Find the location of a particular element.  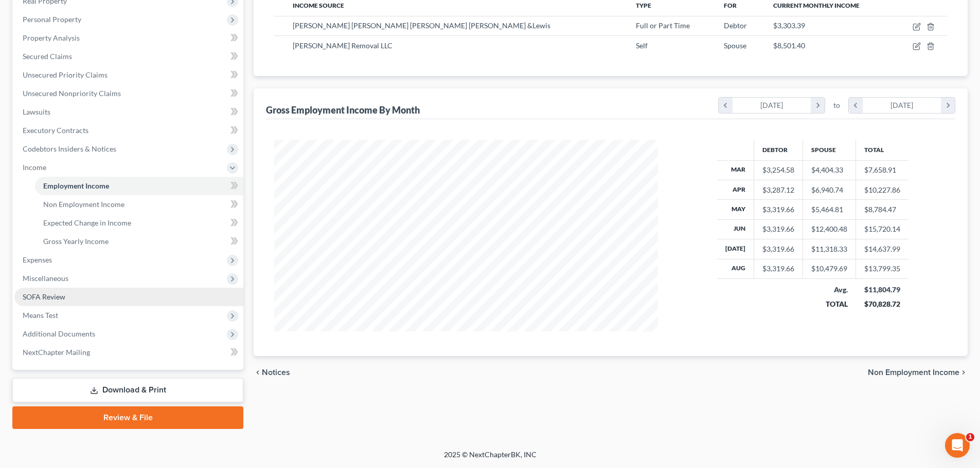

button: Send a message… is located at coordinates (185, 341).